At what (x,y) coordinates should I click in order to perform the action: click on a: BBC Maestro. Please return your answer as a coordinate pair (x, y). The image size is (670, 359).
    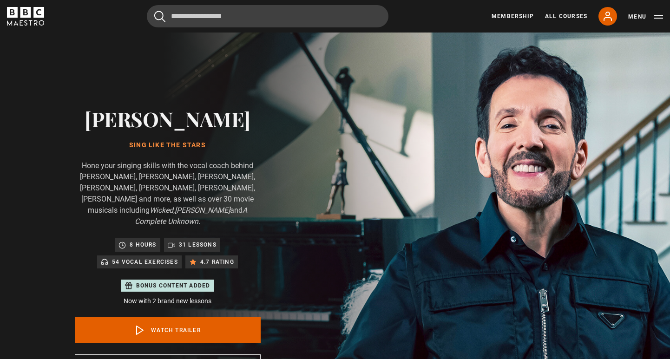
    Looking at the image, I should click on (26, 16).